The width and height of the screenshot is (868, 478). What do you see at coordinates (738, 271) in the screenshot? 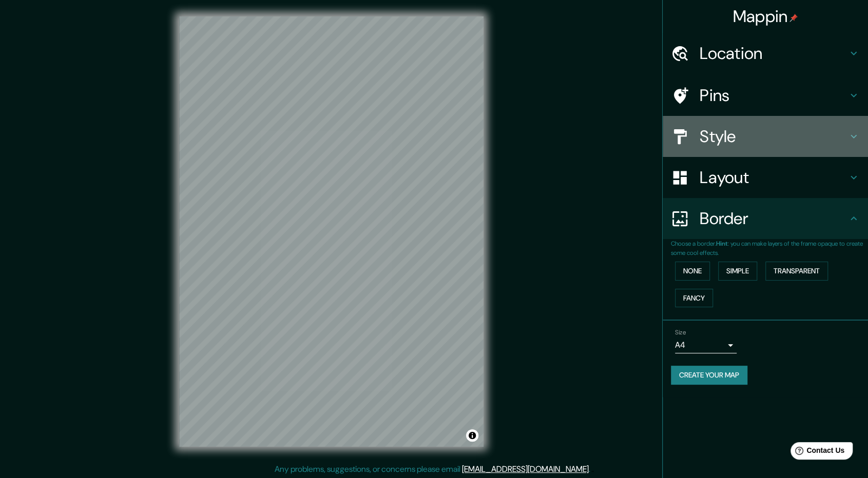
I see `button: Simple` at bounding box center [738, 271].